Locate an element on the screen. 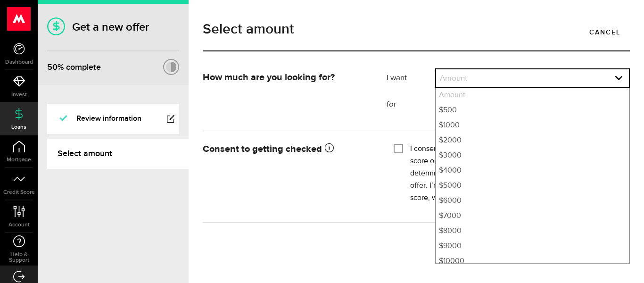  input: I consent to Mogo using my personal information to get a credit score or report from a credit rep... is located at coordinates (398, 147).